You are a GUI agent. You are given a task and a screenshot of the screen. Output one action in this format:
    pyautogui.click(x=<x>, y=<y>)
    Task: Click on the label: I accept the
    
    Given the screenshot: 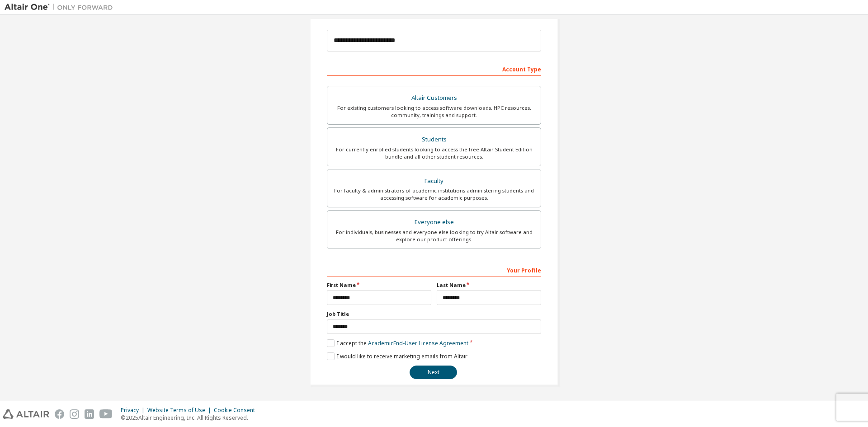 What is the action you would take?
    pyautogui.click(x=397, y=343)
    